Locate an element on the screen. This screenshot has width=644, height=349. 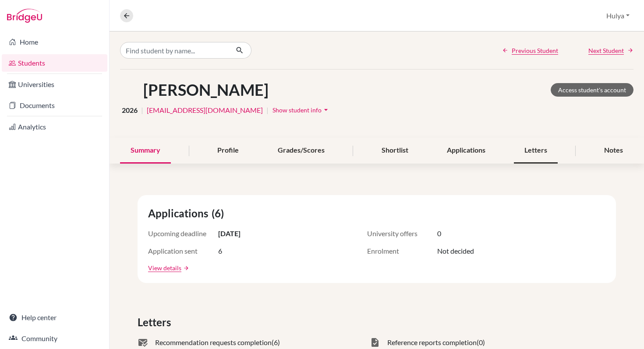
span: University offers is located at coordinates (402, 233).